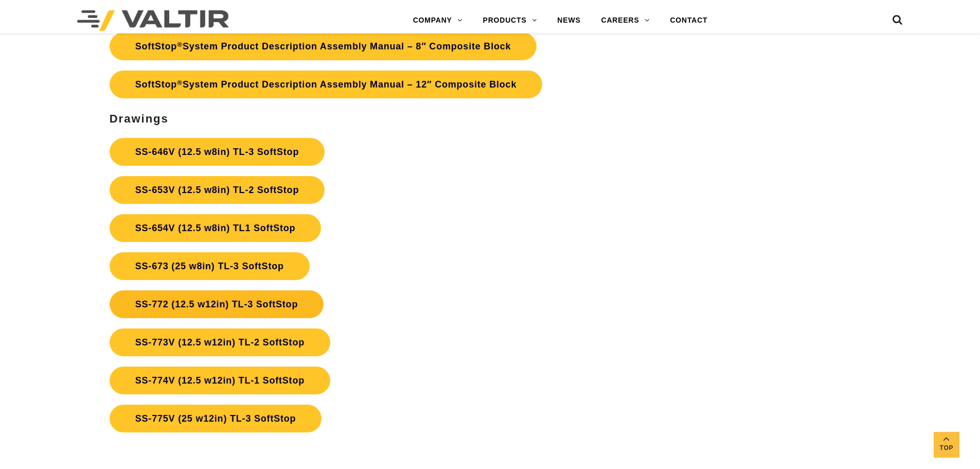  I want to click on a: SoftStop®System Product Description Assembly Manual – 8″ Composite Block, so click(323, 46).